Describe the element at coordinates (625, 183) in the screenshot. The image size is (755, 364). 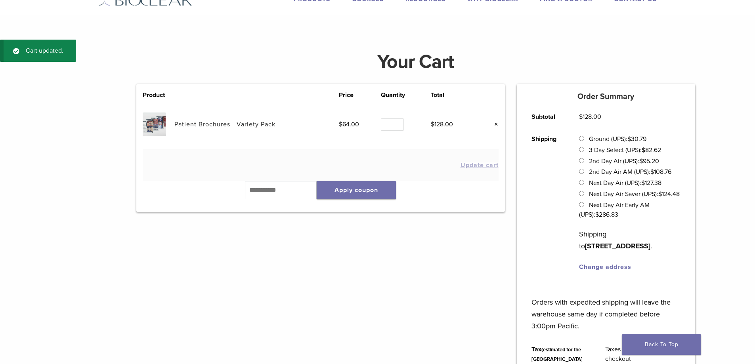
I see `label: Next Day Air (UPS):` at that location.